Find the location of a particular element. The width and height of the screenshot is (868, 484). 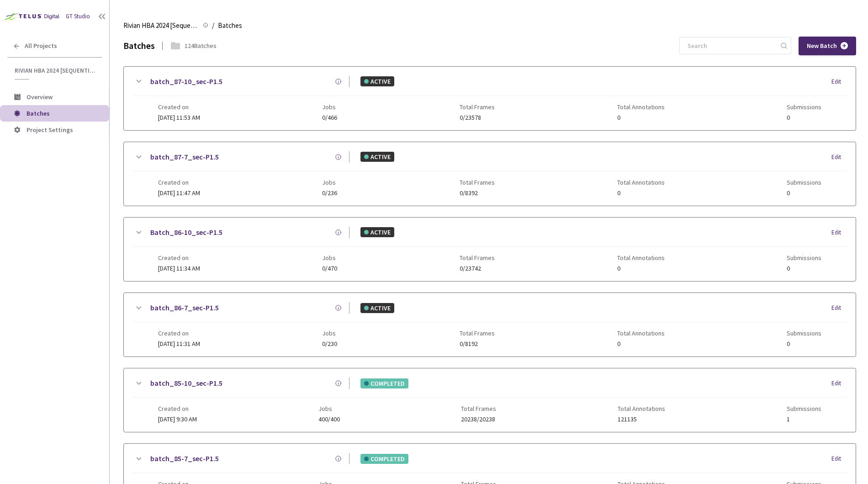

input: Search is located at coordinates (731, 46).